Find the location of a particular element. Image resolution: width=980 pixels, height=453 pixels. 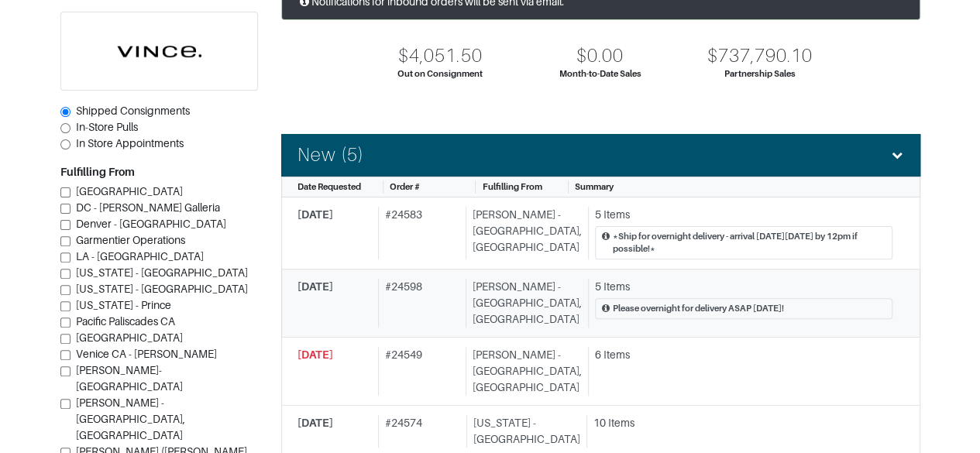

input: In Store Appointments is located at coordinates (66, 144).